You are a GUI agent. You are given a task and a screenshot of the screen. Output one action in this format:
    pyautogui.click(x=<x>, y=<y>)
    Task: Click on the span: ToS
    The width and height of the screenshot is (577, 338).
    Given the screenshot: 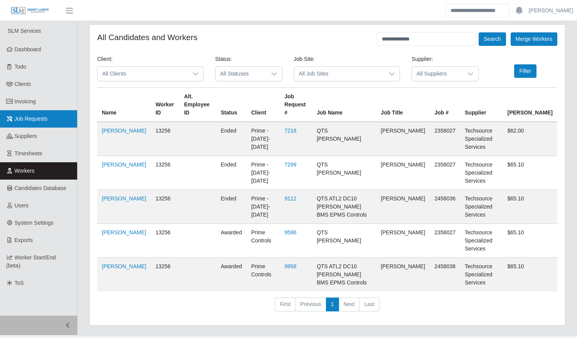 What is the action you would take?
    pyautogui.click(x=19, y=283)
    